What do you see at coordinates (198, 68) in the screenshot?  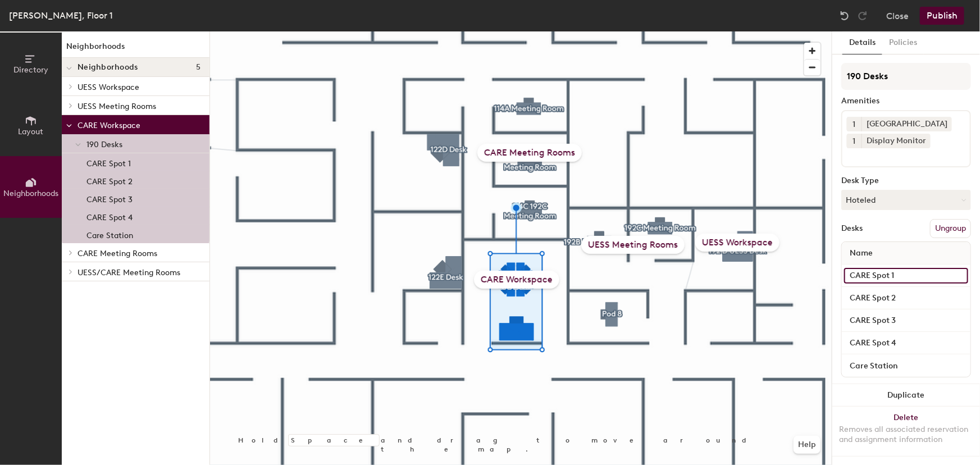 I see `span: 5` at bounding box center [198, 68].